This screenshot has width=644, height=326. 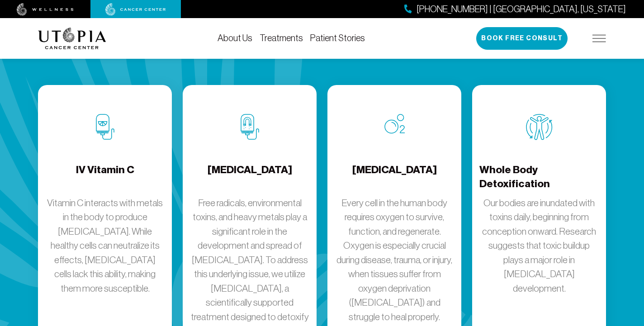 I want to click on h4: IV Vitamin C, so click(x=105, y=177).